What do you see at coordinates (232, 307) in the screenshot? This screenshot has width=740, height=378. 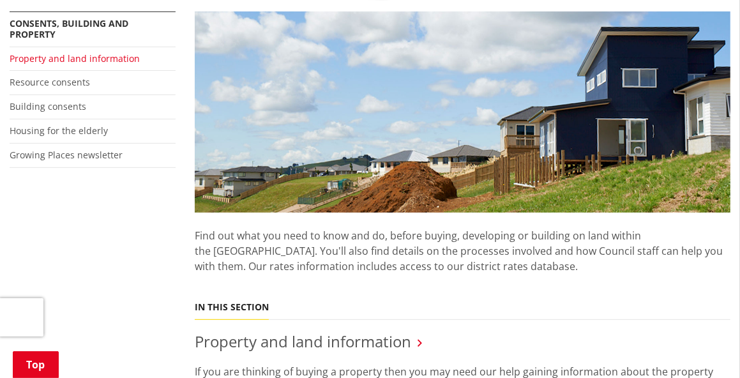 I see `h5: In this section` at bounding box center [232, 307].